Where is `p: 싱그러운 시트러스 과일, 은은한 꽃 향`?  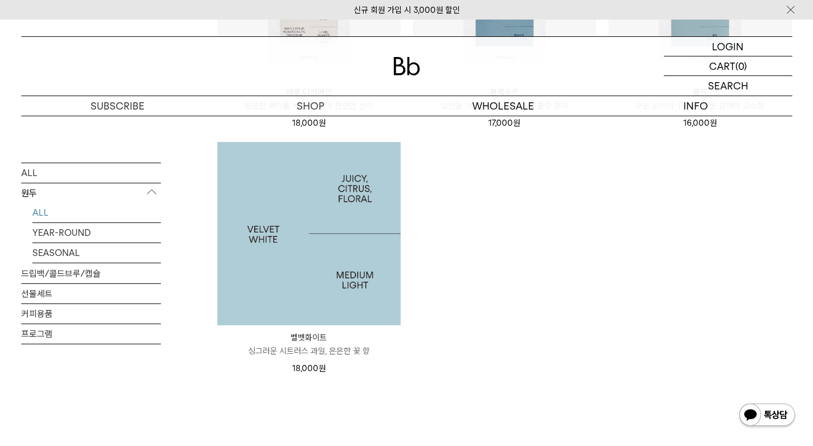
p: 싱그러운 시트러스 과일, 은은한 꽃 향 is located at coordinates (309, 351).